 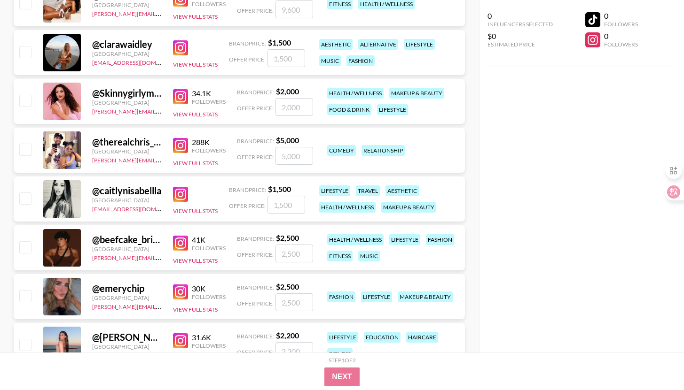 I want to click on input: 2,000, so click(x=294, y=107).